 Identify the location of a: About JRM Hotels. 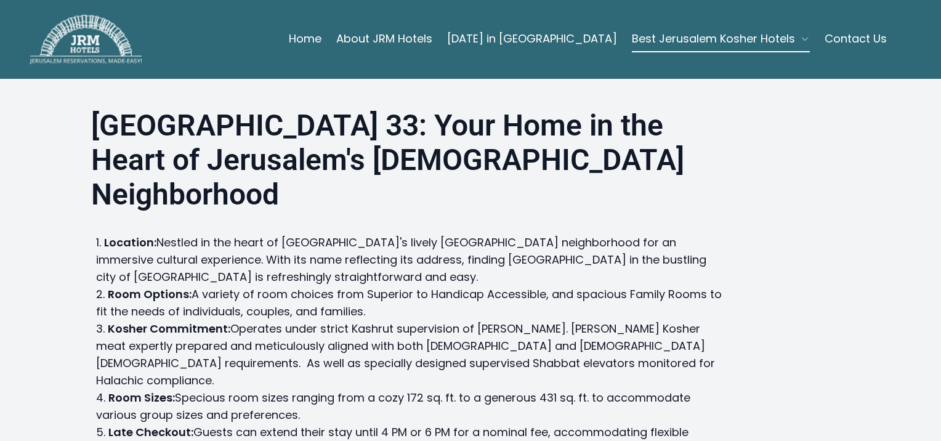
(384, 39).